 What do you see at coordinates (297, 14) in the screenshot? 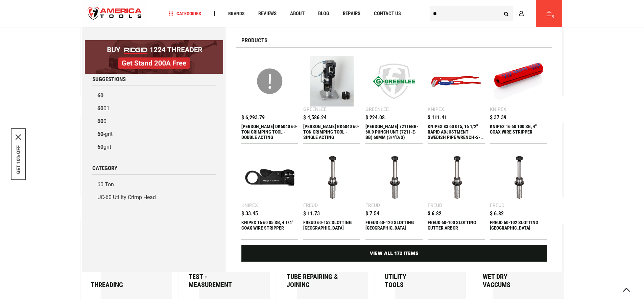
I see `a: About` at bounding box center [297, 14].